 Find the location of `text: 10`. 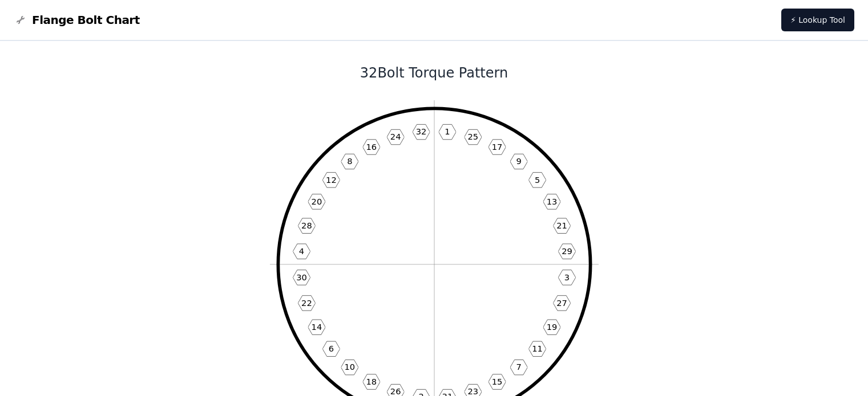

text: 10 is located at coordinates (349, 367).